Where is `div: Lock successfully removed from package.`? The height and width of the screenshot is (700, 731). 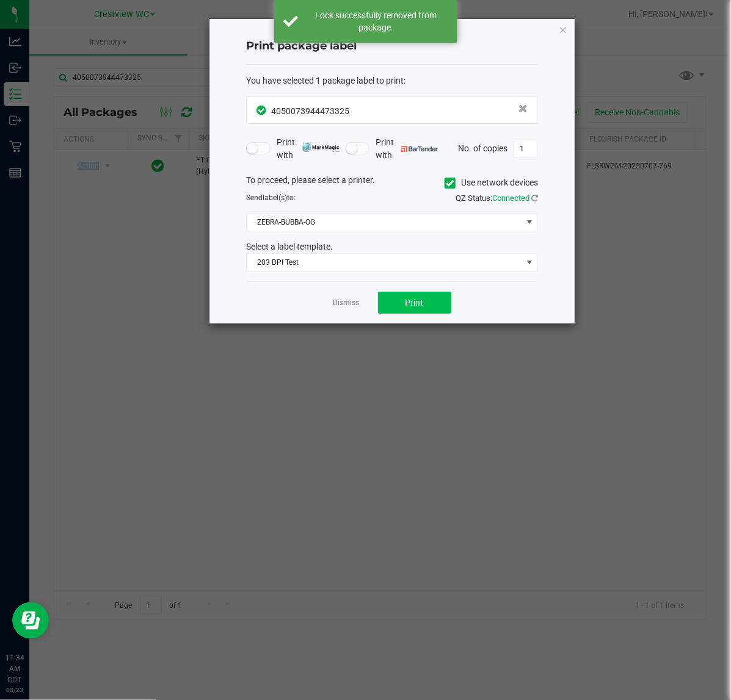
div: Lock successfully removed from package. is located at coordinates (376, 22).